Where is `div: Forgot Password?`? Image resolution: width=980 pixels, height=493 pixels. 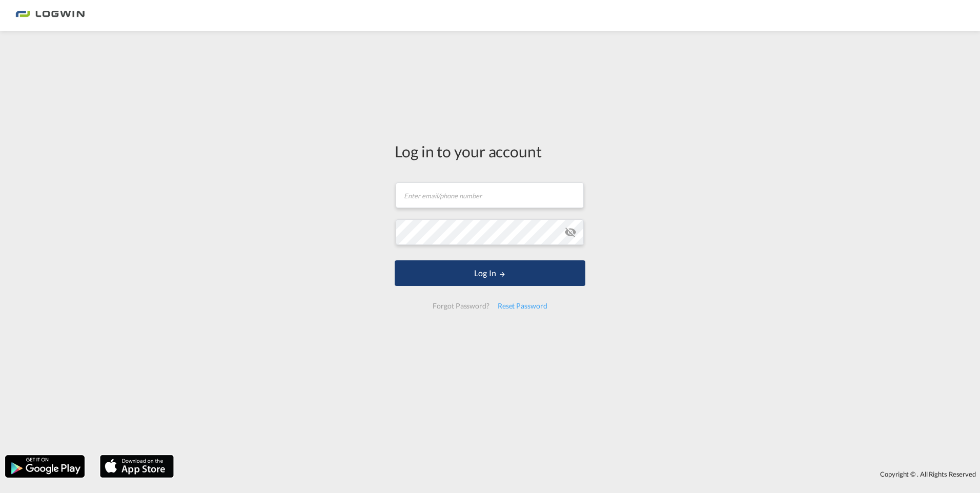 div: Forgot Password? is located at coordinates (461, 306).